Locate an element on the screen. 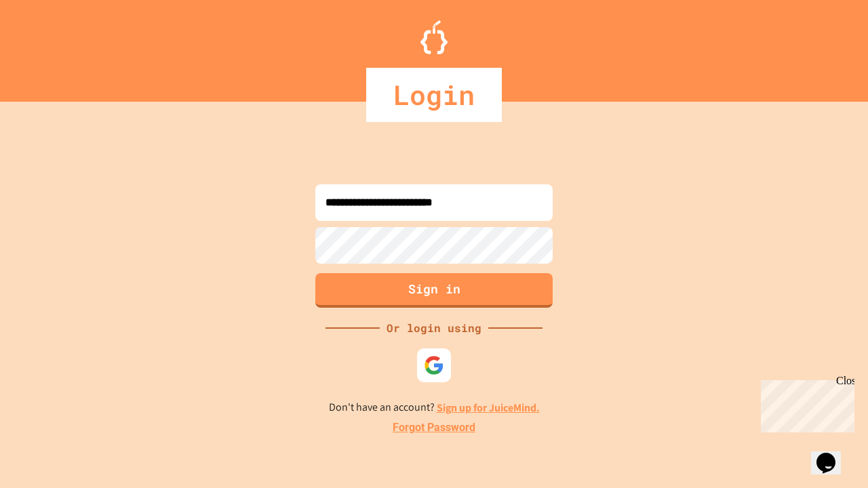 This screenshot has width=868, height=488. img: google-icon.svg is located at coordinates (434, 366).